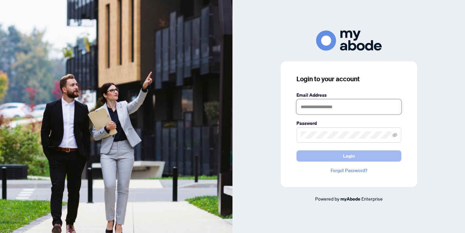 Image resolution: width=465 pixels, height=233 pixels. What do you see at coordinates (349, 95) in the screenshot?
I see `label: Email Address` at bounding box center [349, 95].